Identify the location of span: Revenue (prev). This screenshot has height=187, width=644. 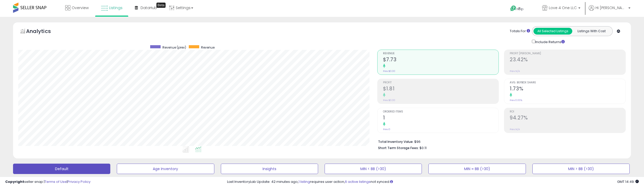
(174, 47).